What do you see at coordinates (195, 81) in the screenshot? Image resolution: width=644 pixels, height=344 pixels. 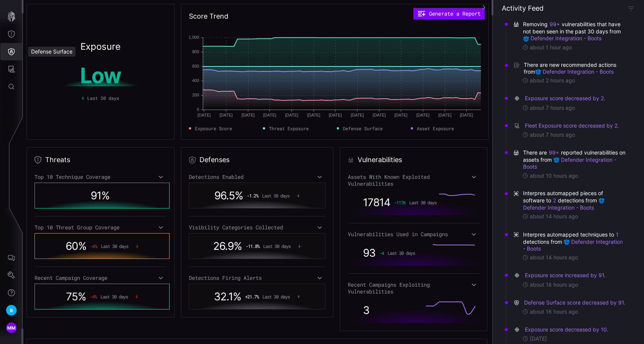 I see `text: 400` at bounding box center [195, 81].